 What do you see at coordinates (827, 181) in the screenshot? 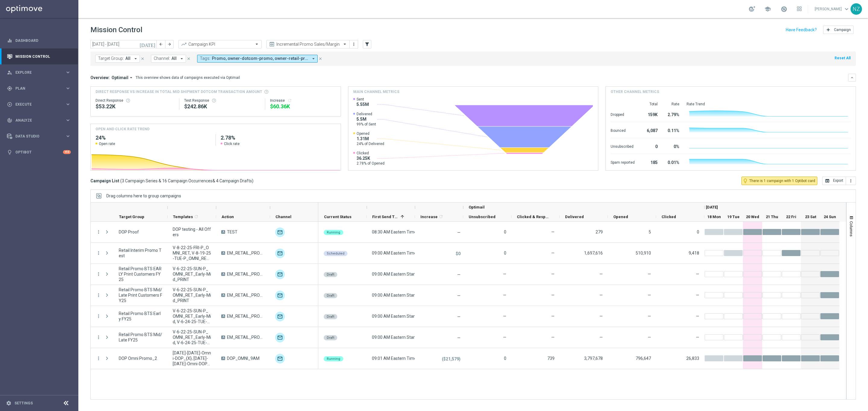
I see `i: open_in_browser` at bounding box center [827, 181].